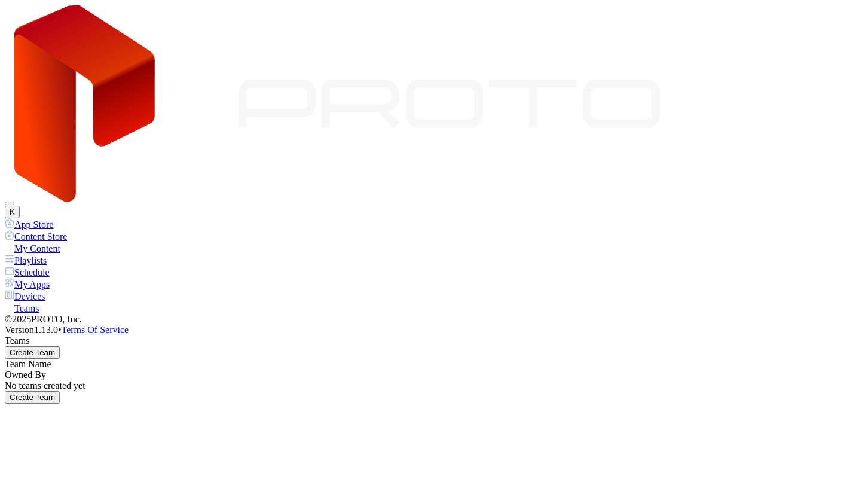  What do you see at coordinates (434, 284) in the screenshot?
I see `a: My Apps` at bounding box center [434, 284].